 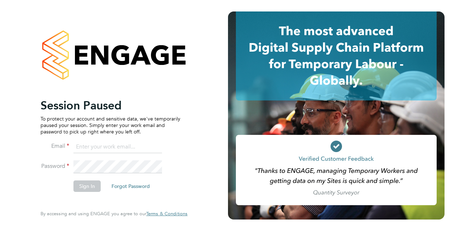 What do you see at coordinates (87, 186) in the screenshot?
I see `button: Sign In` at bounding box center [87, 186].